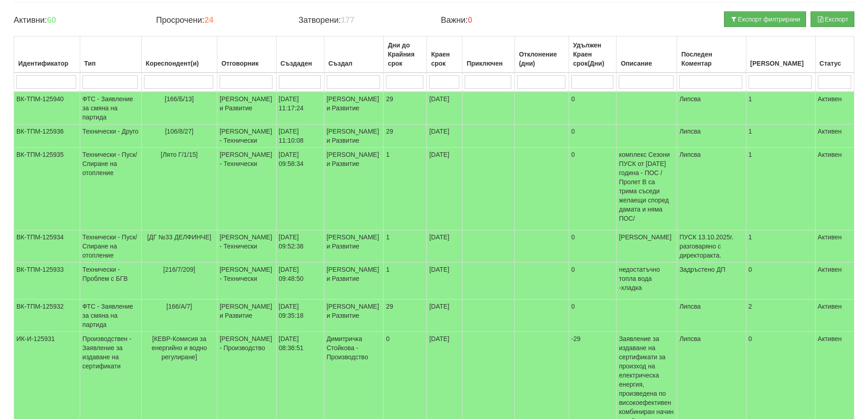 This screenshot has width=868, height=419. I want to click on td: 2, so click(780, 315).